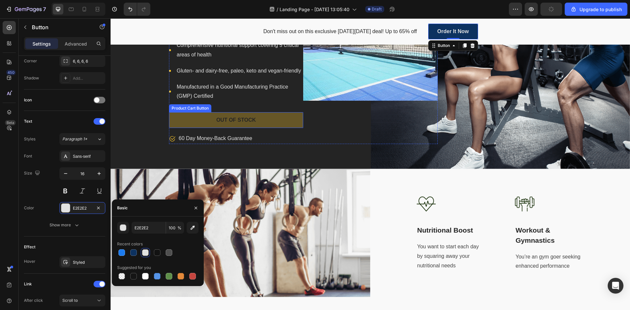  I want to click on div: Open Intercom Messenger, so click(616, 286).